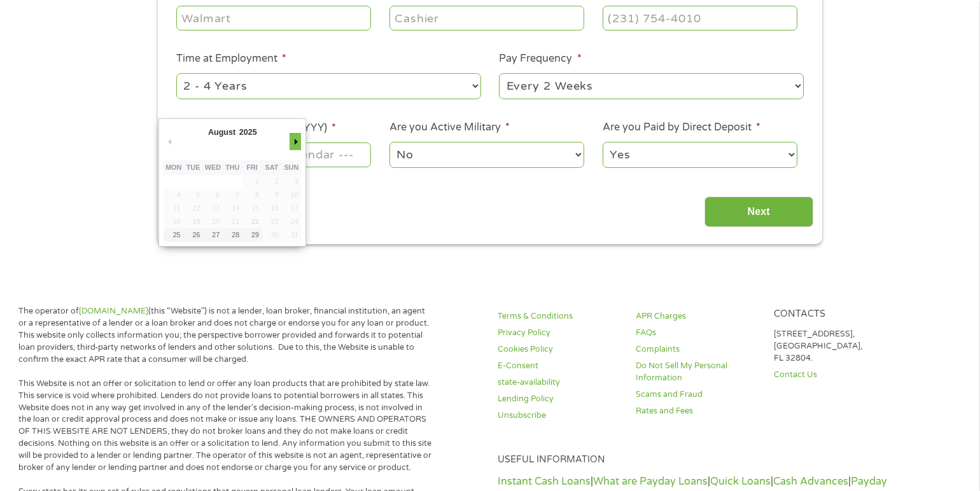 This screenshot has height=491, width=980. Describe the element at coordinates (225, 335) in the screenshot. I see `p: The operator of (this “Website”) is not a lender, loan broker, financial institution, an agent or...` at that location.